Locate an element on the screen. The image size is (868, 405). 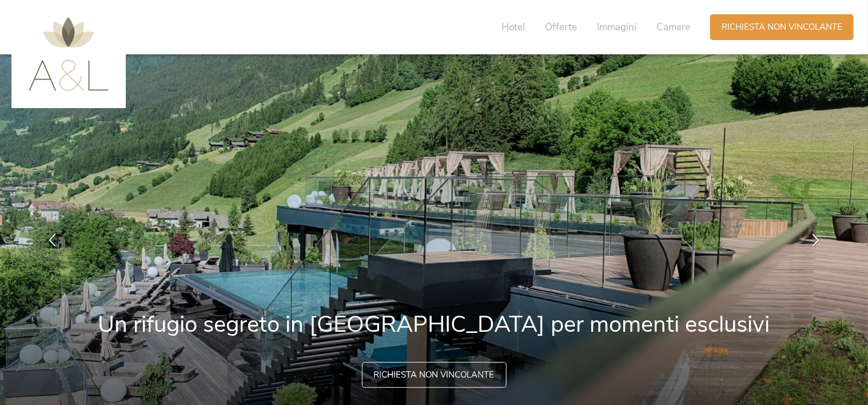
a: AMONTI & LUNARIS Wellnessresort is located at coordinates (69, 54).